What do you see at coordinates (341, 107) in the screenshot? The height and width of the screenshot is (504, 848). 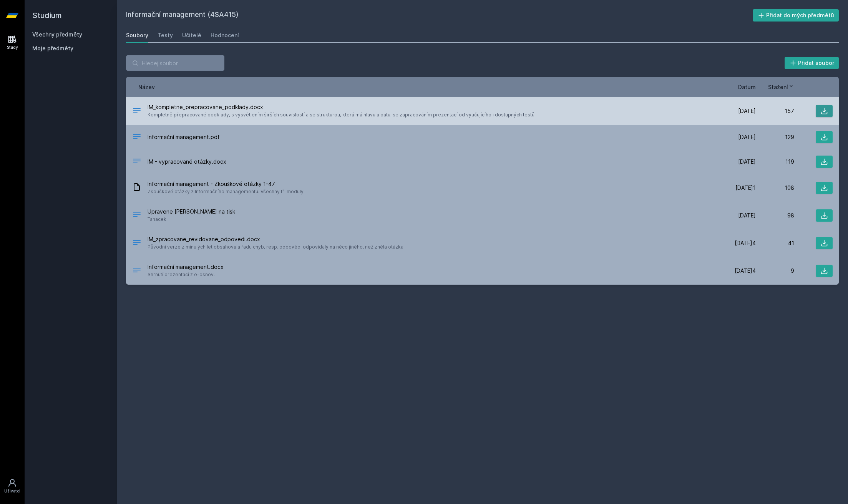 I see `span: IM_kompletne_prepracovane_podklady.docx` at bounding box center [341, 107].